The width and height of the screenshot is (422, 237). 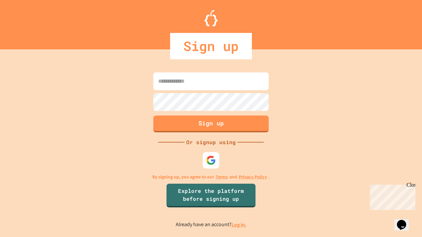 What do you see at coordinates (211, 46) in the screenshot?
I see `div: Sign up` at bounding box center [211, 46].